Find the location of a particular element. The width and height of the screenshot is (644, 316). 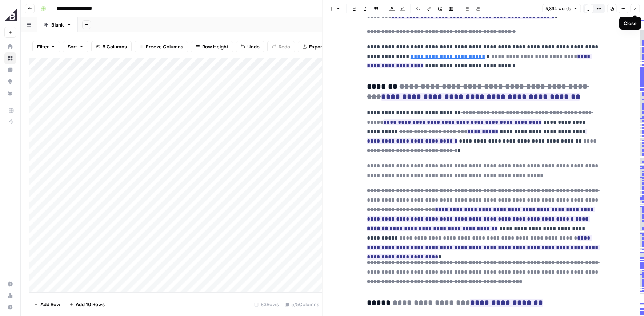

a: Settings is located at coordinates (10, 284).